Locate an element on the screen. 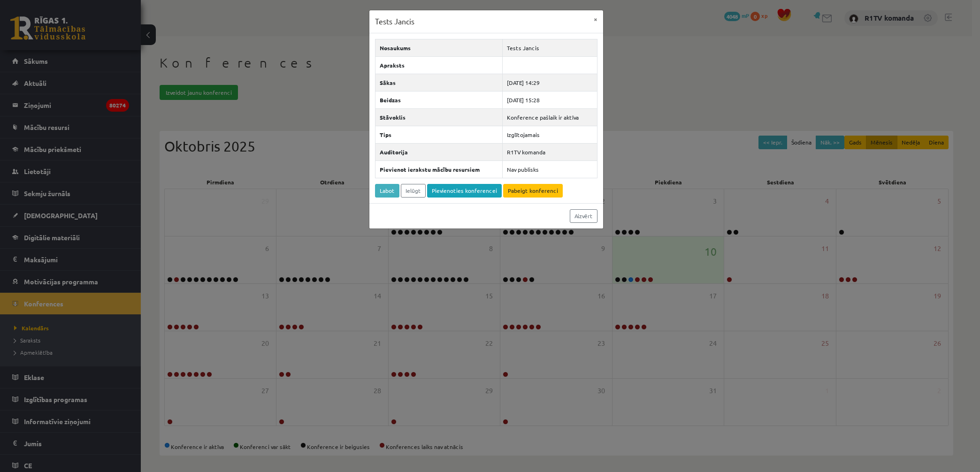 The height and width of the screenshot is (472, 980). th: Apraksts is located at coordinates (439, 65).